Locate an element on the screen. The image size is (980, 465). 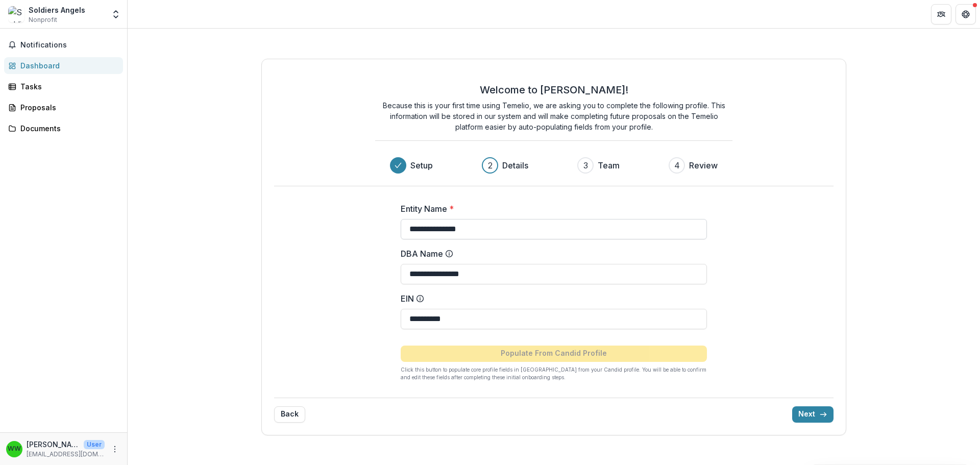
h3: Team is located at coordinates (608, 166).